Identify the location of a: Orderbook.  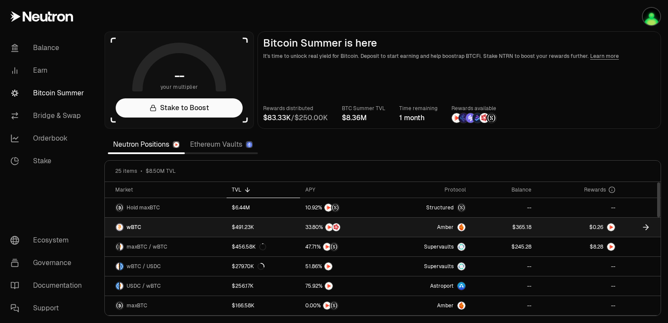
(49, 138).